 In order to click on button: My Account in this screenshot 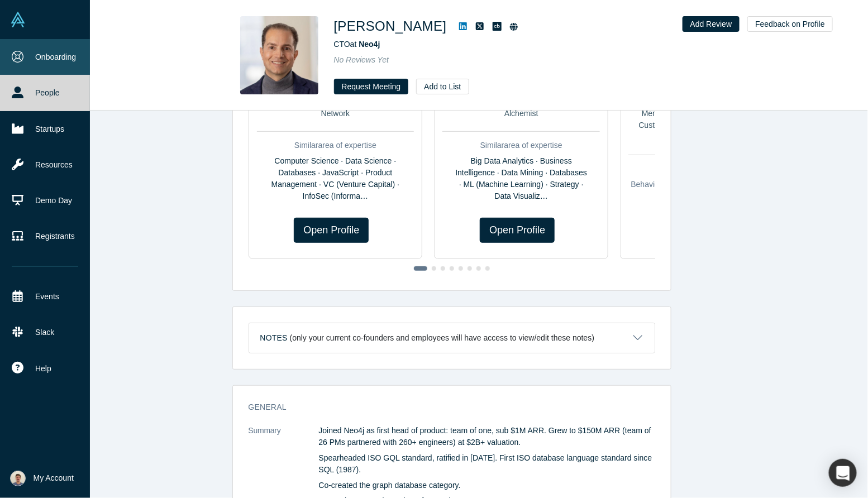, I will do `click(42, 478)`.